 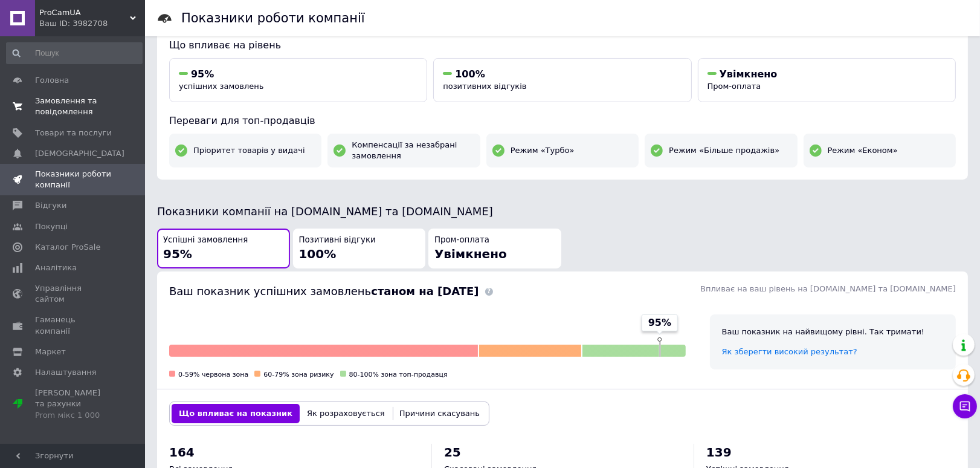 What do you see at coordinates (298, 80) in the screenshot?
I see `button: 95%успішних замовлень` at bounding box center [298, 80].